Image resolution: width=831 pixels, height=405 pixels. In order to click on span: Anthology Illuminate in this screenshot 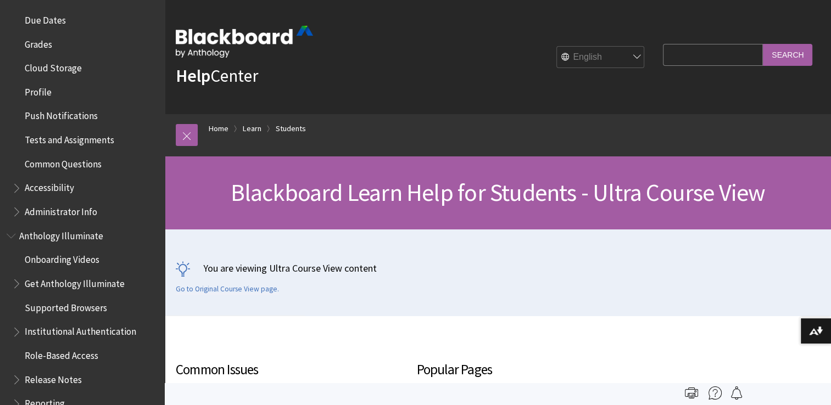, I will do `click(61, 234)`.